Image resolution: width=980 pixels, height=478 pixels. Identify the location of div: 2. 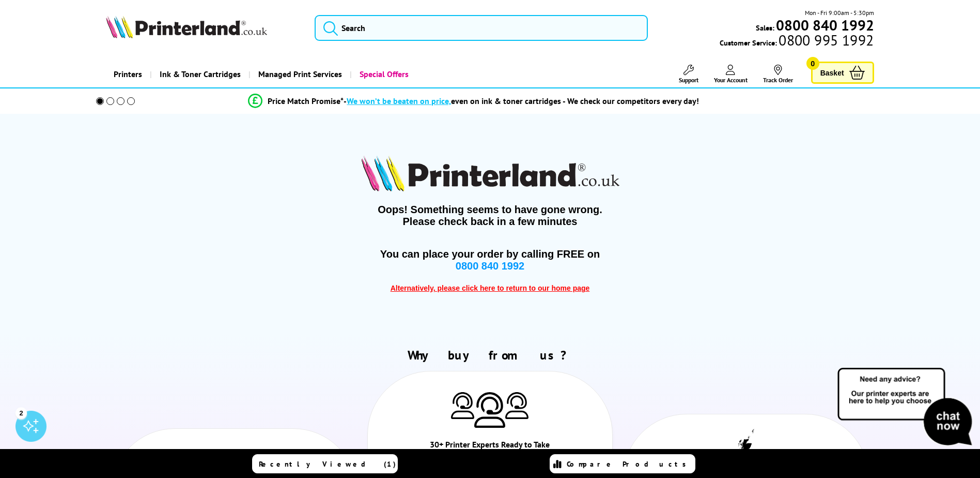
(21, 413).